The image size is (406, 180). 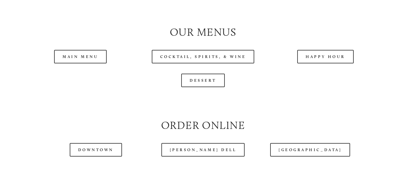 I want to click on a: Cocktail, Spirits, & Wine, so click(x=203, y=56).